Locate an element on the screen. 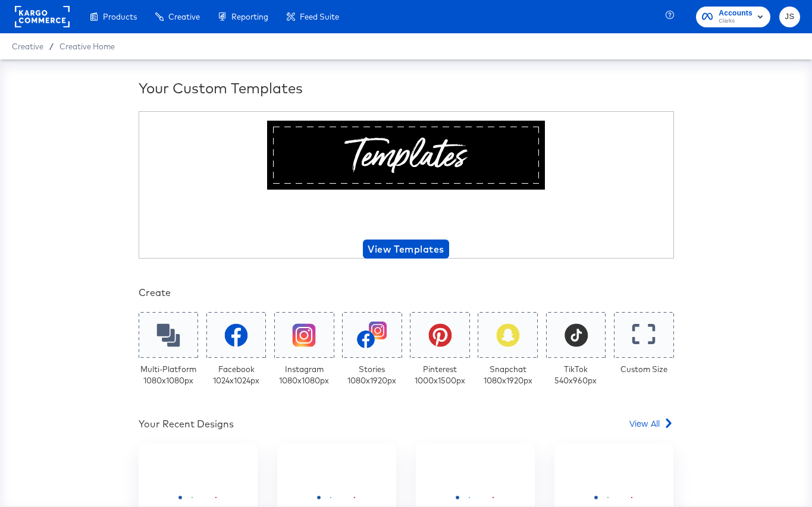 The width and height of the screenshot is (812, 507). div: Create is located at coordinates (406, 293).